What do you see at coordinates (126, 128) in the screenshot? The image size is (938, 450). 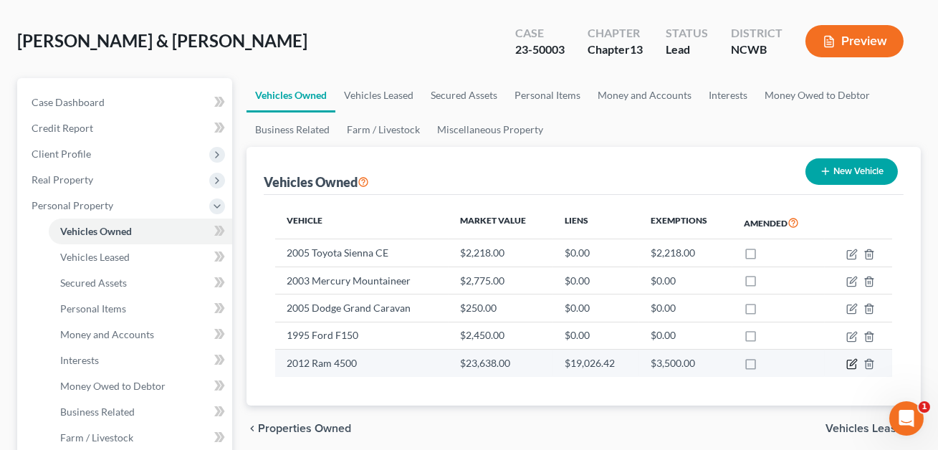 I see `a: Credit Report` at bounding box center [126, 128].